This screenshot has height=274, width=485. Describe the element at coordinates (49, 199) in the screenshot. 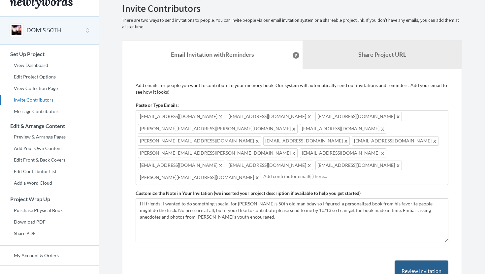

I see `h3: Project Wrap Up` at that location.